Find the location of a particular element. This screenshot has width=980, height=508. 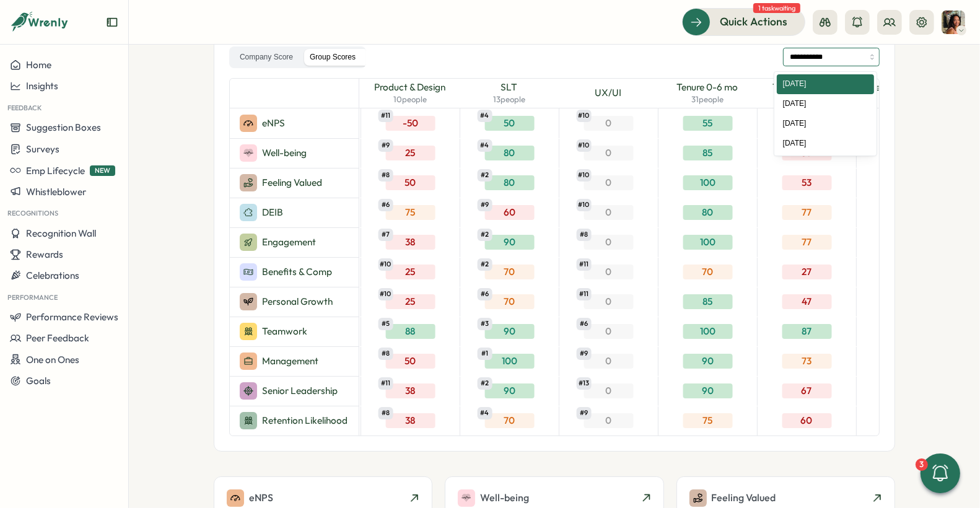

p: Feeling Valued is located at coordinates (292, 182).